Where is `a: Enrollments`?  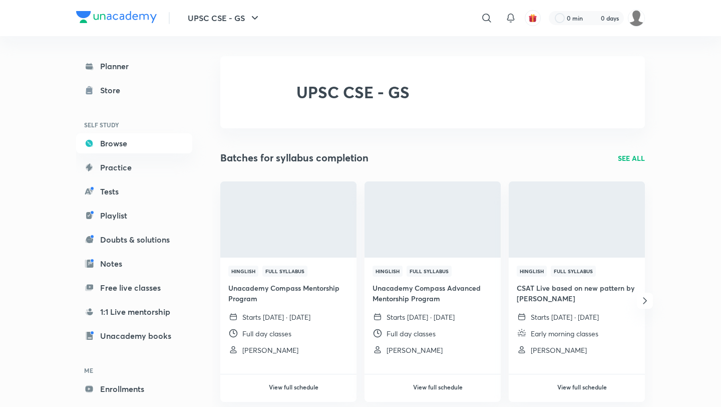 a: Enrollments is located at coordinates (134, 389).